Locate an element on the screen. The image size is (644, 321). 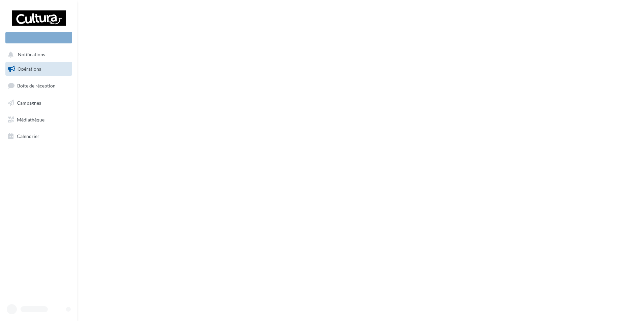
a: Calendrier is located at coordinates (39, 137).